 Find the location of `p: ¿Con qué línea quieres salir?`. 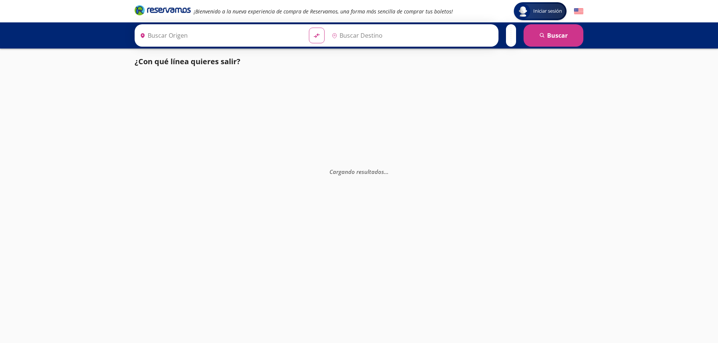

p: ¿Con qué línea quieres salir? is located at coordinates (187, 62).